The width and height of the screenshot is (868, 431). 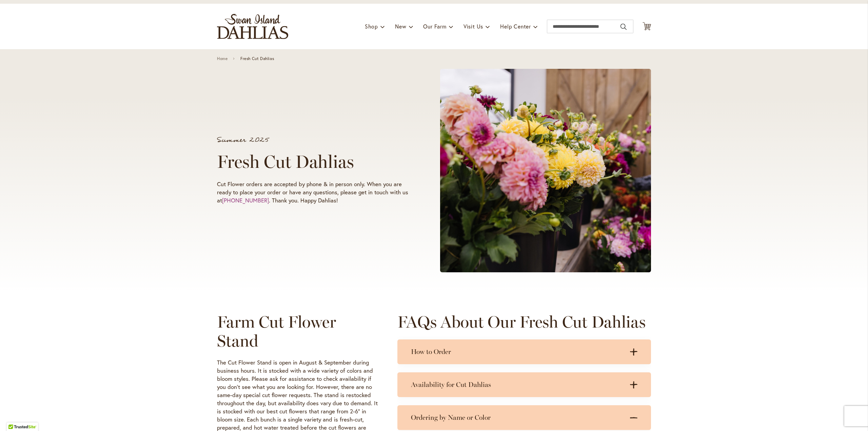 What do you see at coordinates (257, 59) in the screenshot?
I see `span: Fresh Cut Dahlias` at bounding box center [257, 59].